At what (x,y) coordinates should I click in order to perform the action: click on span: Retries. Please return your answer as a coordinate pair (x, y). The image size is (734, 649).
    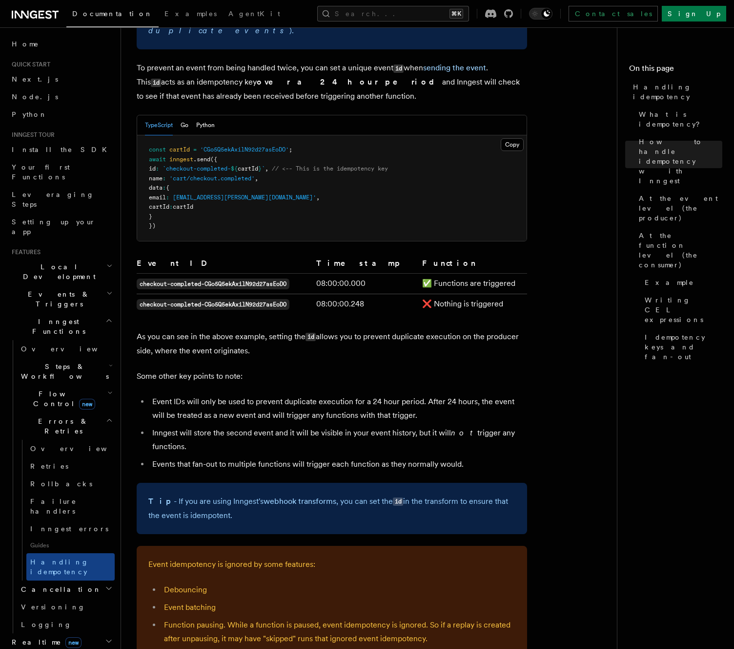
    Looking at the image, I should click on (49, 466).